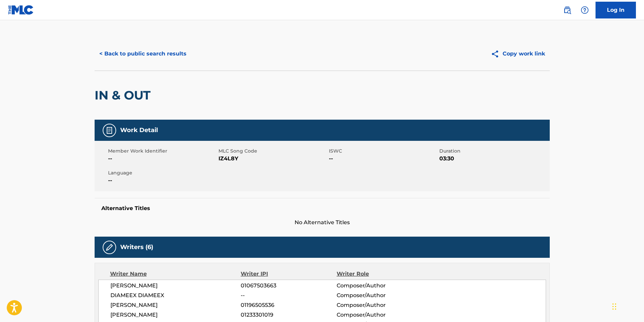 Image resolution: width=644 pixels, height=322 pixels. I want to click on span: Duration, so click(493, 151).